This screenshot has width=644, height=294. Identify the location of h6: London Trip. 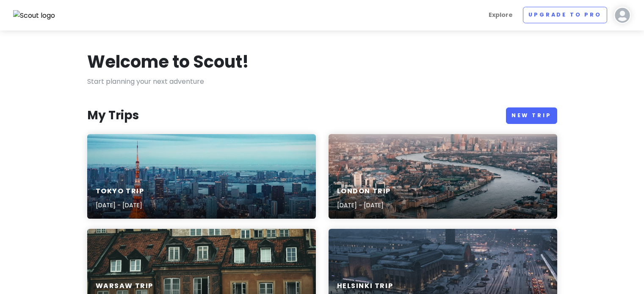
(364, 191).